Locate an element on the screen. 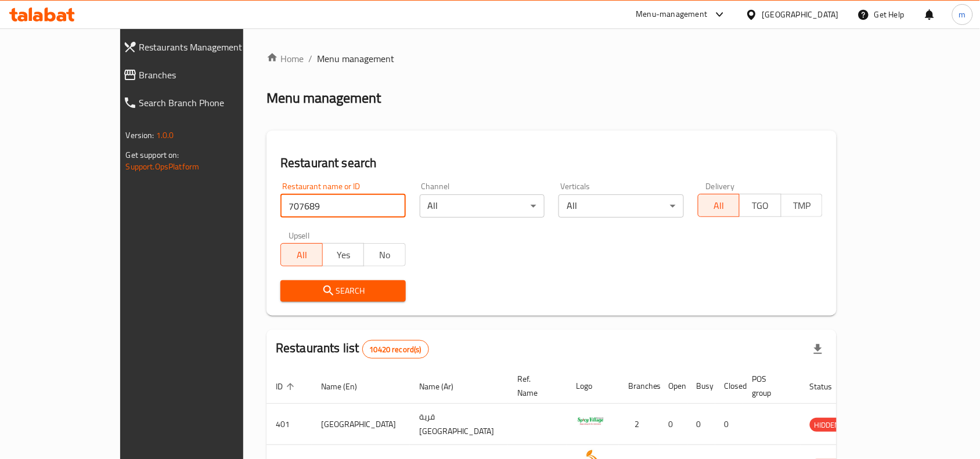 The width and height of the screenshot is (980, 459). button: TMP is located at coordinates (801, 205).